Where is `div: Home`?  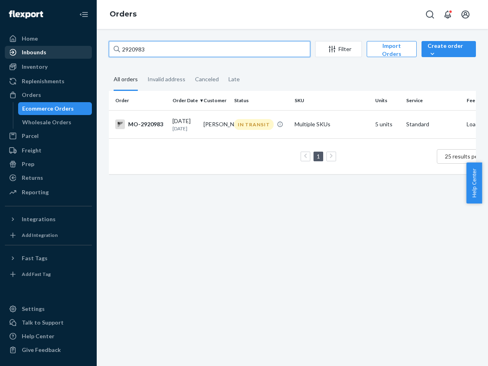 div: Home is located at coordinates (30, 39).